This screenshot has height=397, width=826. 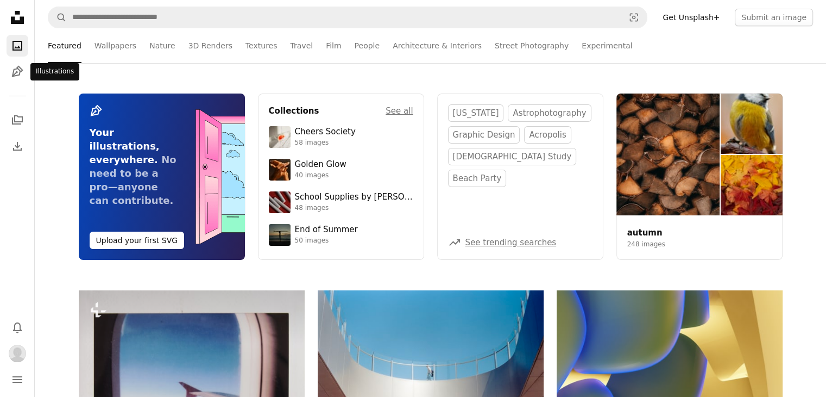 I want to click on a: People, so click(x=367, y=46).